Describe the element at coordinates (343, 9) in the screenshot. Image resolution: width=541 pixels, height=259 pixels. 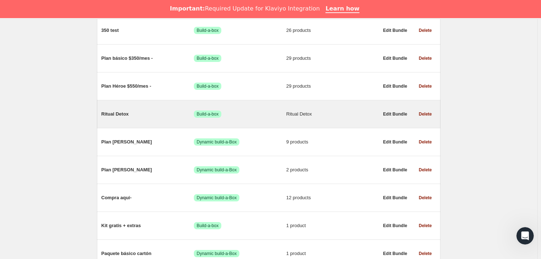
I see `a: Learn how` at that location.